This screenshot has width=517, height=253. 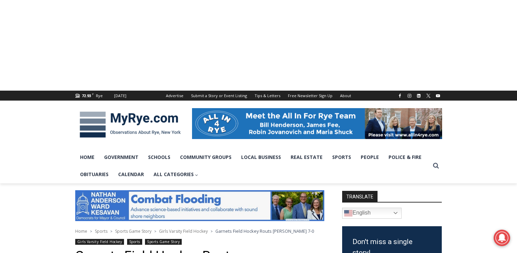 What do you see at coordinates (206, 157) in the screenshot?
I see `a: Community Groups` at bounding box center [206, 157].